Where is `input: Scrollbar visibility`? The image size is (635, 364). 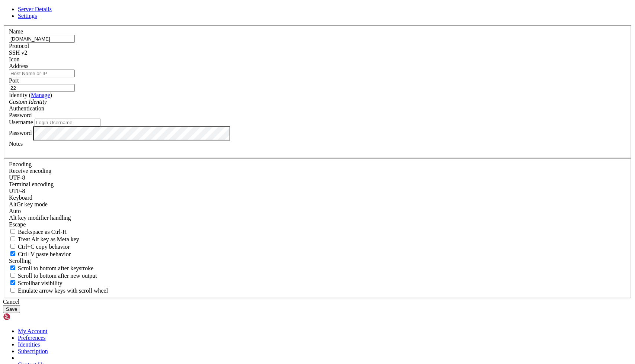 input: Scrollbar visibility is located at coordinates (13, 282).